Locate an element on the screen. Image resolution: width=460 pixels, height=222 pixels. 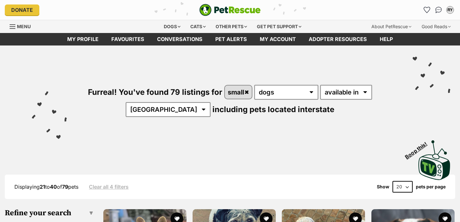
img: chat-41dd97257d64d25036548639549fe6c8038ab92f7586957e7f3b1b290dea8141.svg is located at coordinates (438, 10).